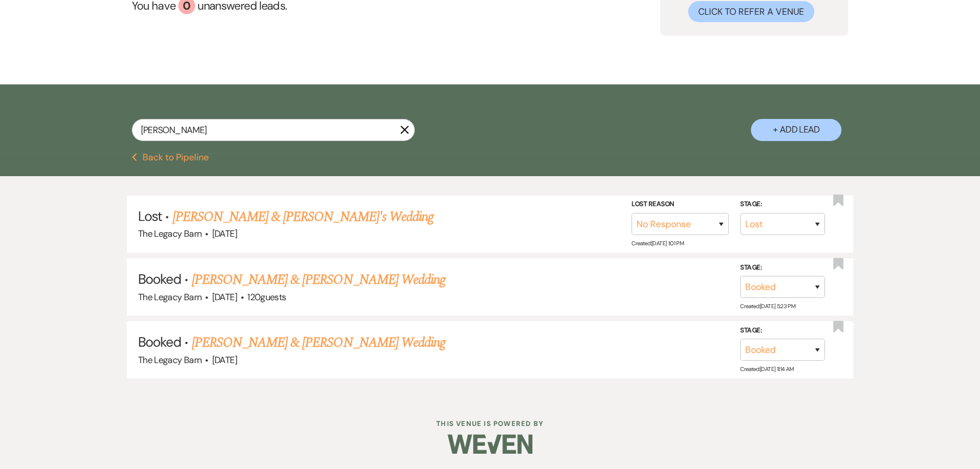  Describe the element at coordinates (680, 204) in the screenshot. I see `label: Lost Reason` at that location.